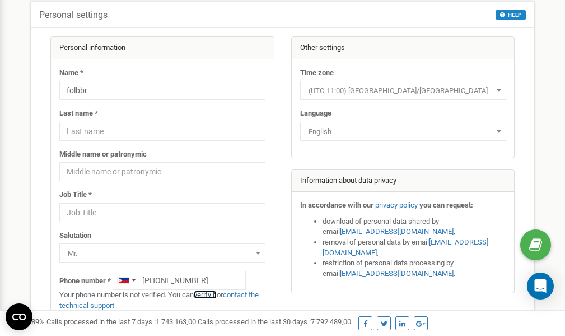  What do you see at coordinates (317, 73) in the screenshot?
I see `label: Time zone` at bounding box center [317, 73].